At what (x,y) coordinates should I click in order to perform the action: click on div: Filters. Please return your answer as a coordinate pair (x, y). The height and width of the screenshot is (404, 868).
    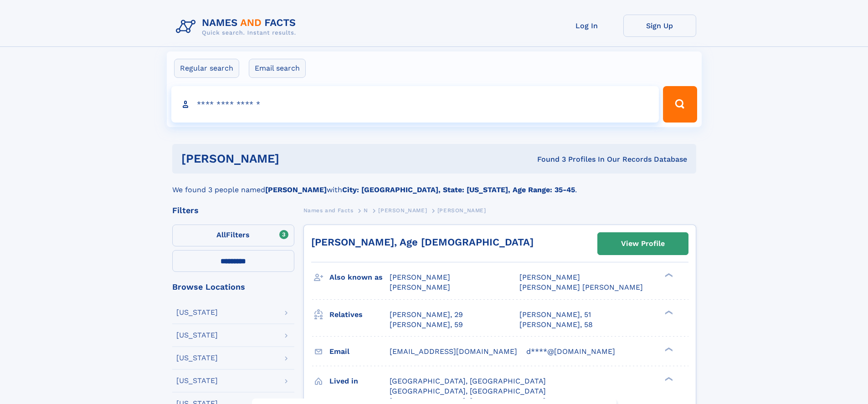
    Looking at the image, I should click on (233, 211).